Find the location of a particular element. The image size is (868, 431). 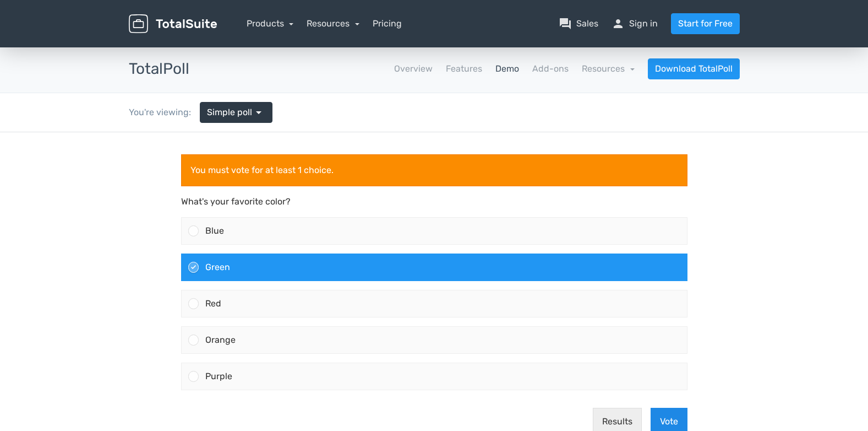

p: What's your favorite color? is located at coordinates (434, 69).